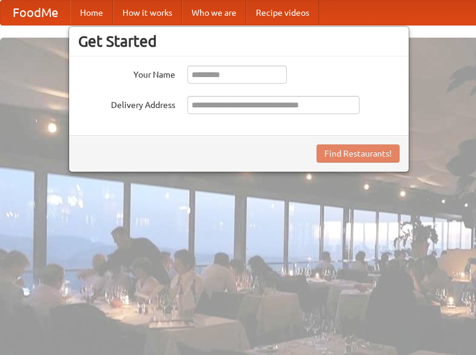  Describe the element at coordinates (239, 41) in the screenshot. I see `h3: Get Started` at that location.